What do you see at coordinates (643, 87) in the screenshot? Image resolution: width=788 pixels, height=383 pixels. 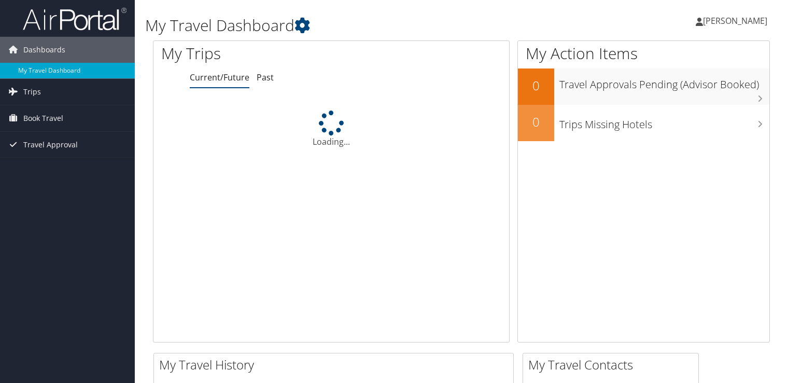 I see `a: 0Travel Approvals Pending (Advisor Booked)` at bounding box center [643, 87].